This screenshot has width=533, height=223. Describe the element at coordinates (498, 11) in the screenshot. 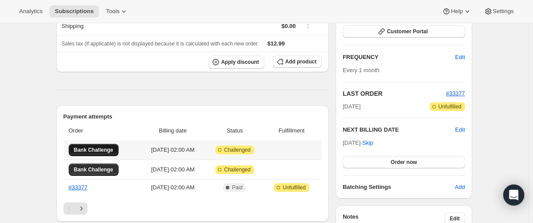

I see `button: Settings` at that location.